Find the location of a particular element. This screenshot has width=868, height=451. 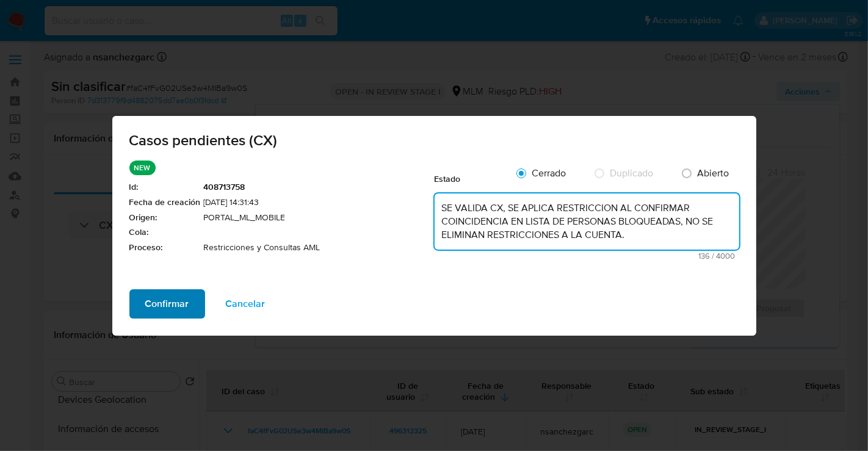

span: Confirmar is located at coordinates (168, 304).